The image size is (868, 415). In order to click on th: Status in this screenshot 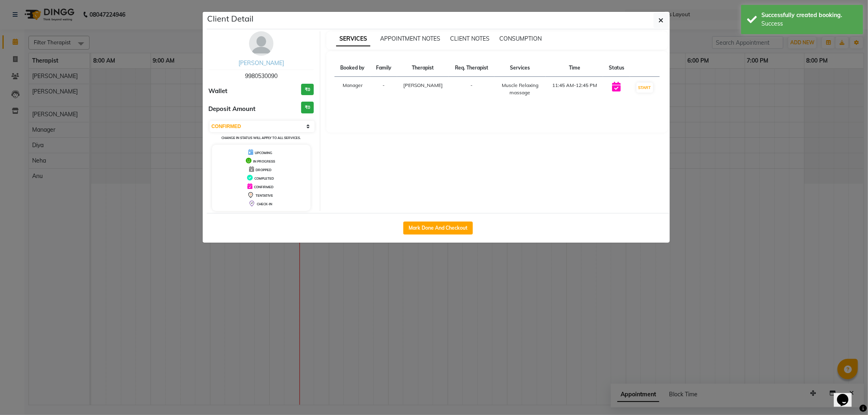, I will do `click(616, 68)`.